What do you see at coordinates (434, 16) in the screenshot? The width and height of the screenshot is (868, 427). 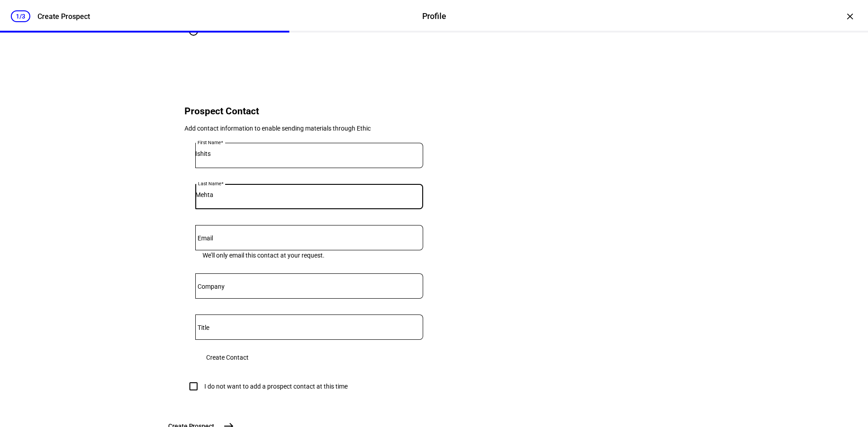 I see `div: Profile` at bounding box center [434, 16].